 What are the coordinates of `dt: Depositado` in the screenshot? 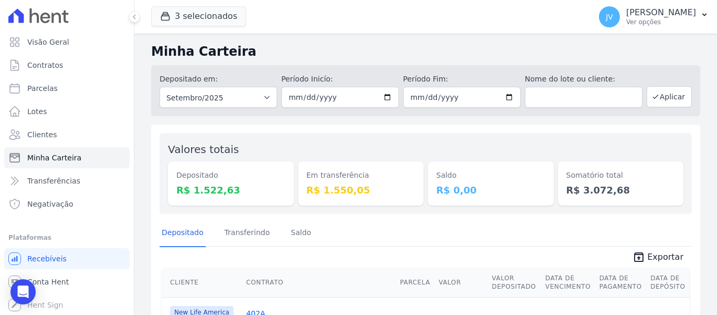 It's located at (231, 175).